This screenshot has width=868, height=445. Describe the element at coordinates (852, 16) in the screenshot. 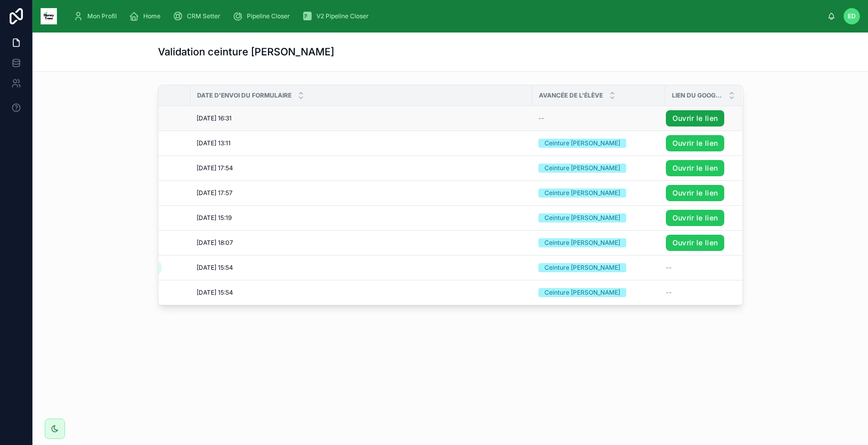

I see `span: ED` at that location.